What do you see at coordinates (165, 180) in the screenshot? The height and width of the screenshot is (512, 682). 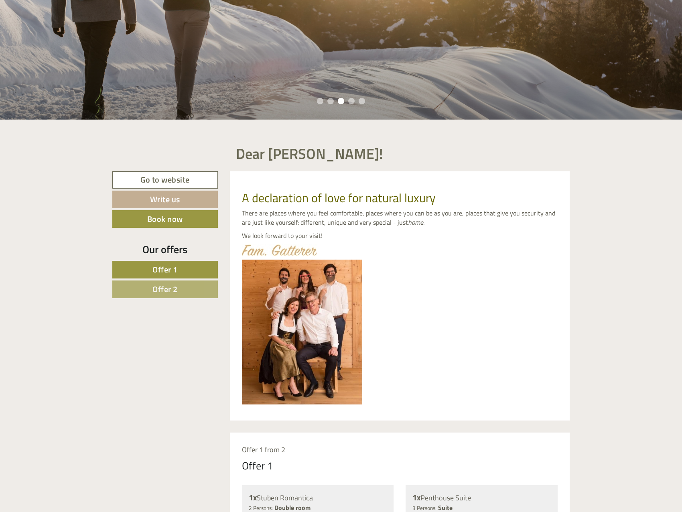 I see `a: Go to website` at bounding box center [165, 180].